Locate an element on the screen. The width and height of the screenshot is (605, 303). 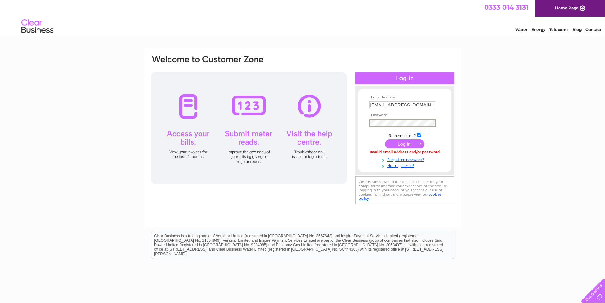
div: Invalid email address and/or password is located at coordinates (405, 152).